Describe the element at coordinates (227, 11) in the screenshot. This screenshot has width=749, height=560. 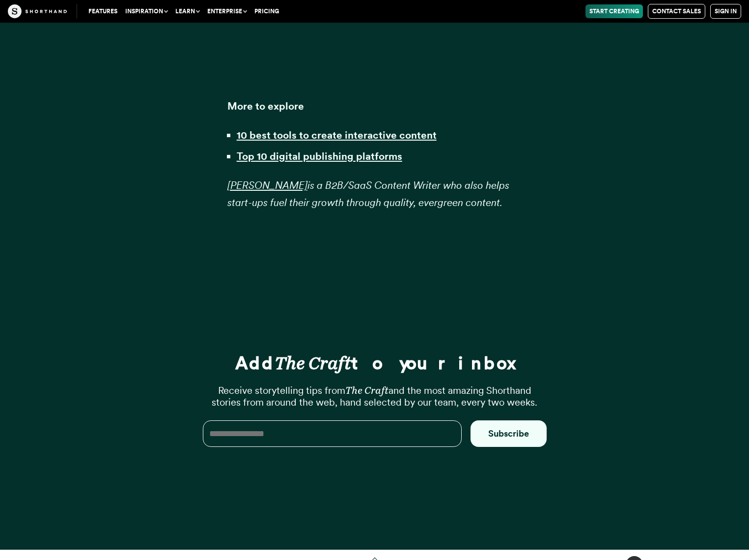
I see `button: Enterprise` at that location.